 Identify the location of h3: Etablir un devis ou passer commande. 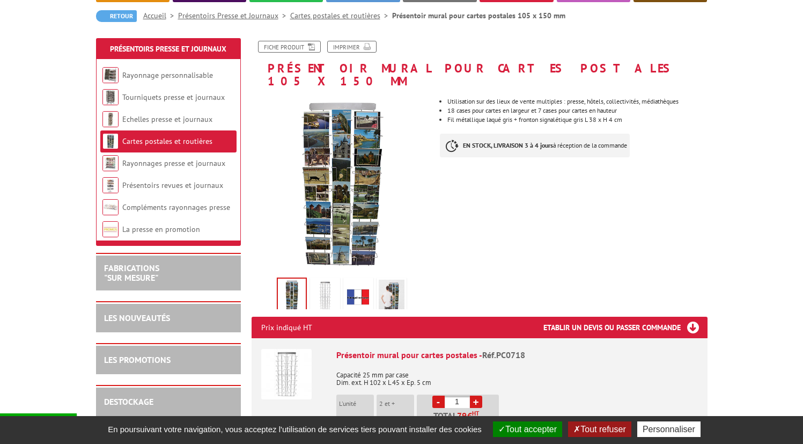
(626, 327).